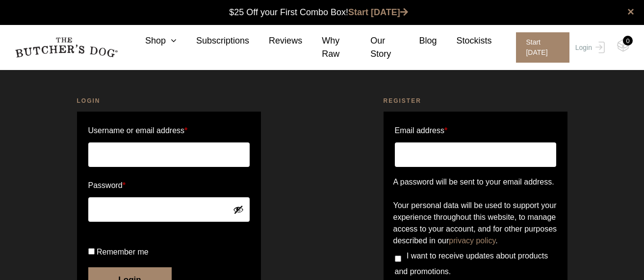 Image resolution: width=644 pixels, height=280 pixels. I want to click on a: Blog, so click(418, 41).